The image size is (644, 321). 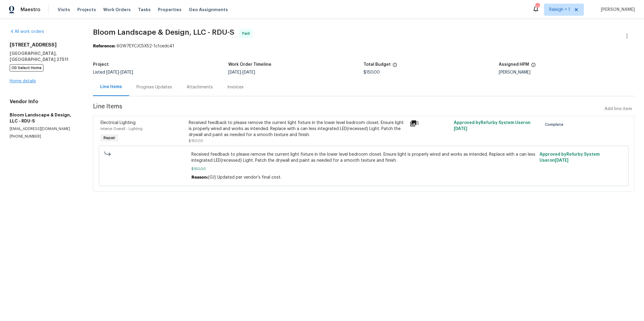 What do you see at coordinates (109, 138) in the screenshot?
I see `span: Repair` at bounding box center [109, 138].